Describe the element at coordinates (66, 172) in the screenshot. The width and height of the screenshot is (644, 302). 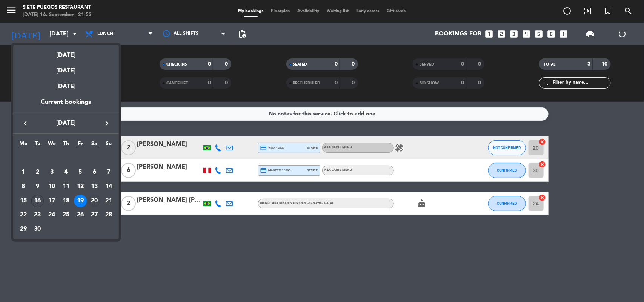
I see `td: September 4, 2025` at that location.